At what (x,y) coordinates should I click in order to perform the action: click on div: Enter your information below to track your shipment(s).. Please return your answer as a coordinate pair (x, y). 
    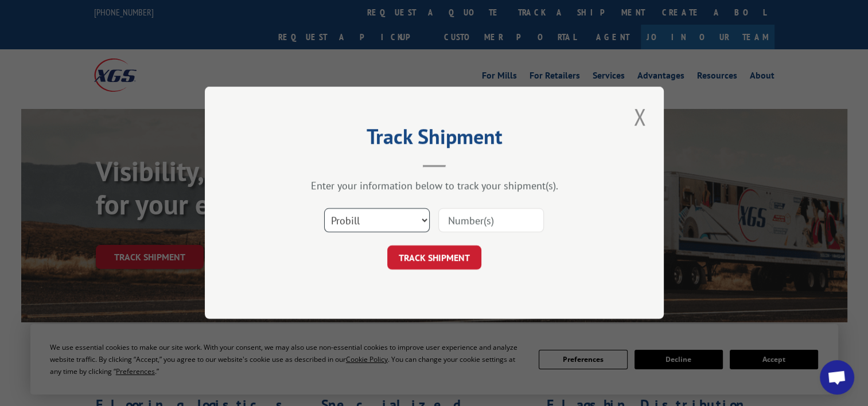
    Looking at the image, I should click on (434, 186).